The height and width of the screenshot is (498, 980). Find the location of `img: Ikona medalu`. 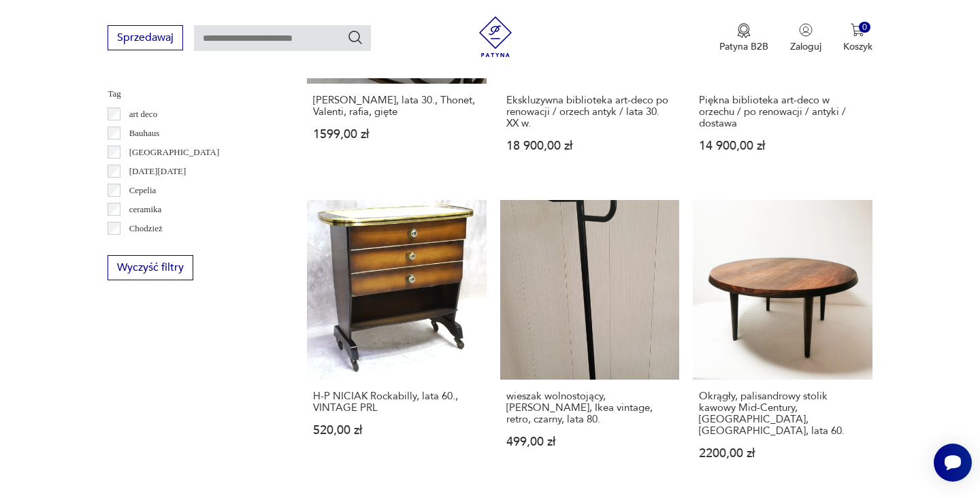

img: Ikona medalu is located at coordinates (744, 31).